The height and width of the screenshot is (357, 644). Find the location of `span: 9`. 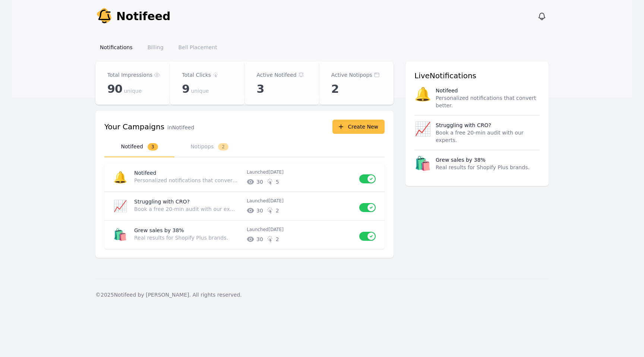

span: 9 is located at coordinates (185, 89).